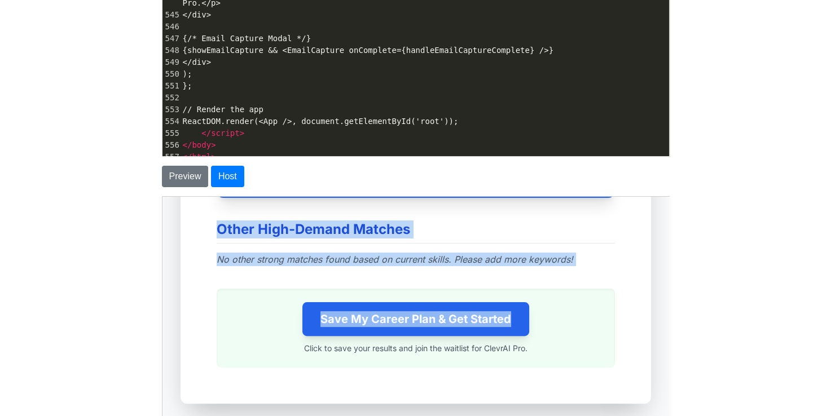  I want to click on div: 556, so click(171, 145).